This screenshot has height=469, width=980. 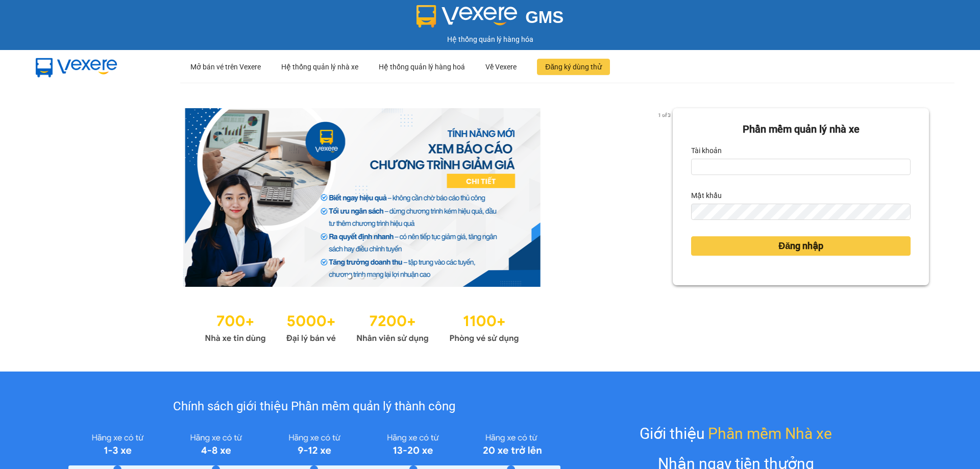 What do you see at coordinates (374, 276) in the screenshot?
I see `li: slide item 3` at bounding box center [374, 276].